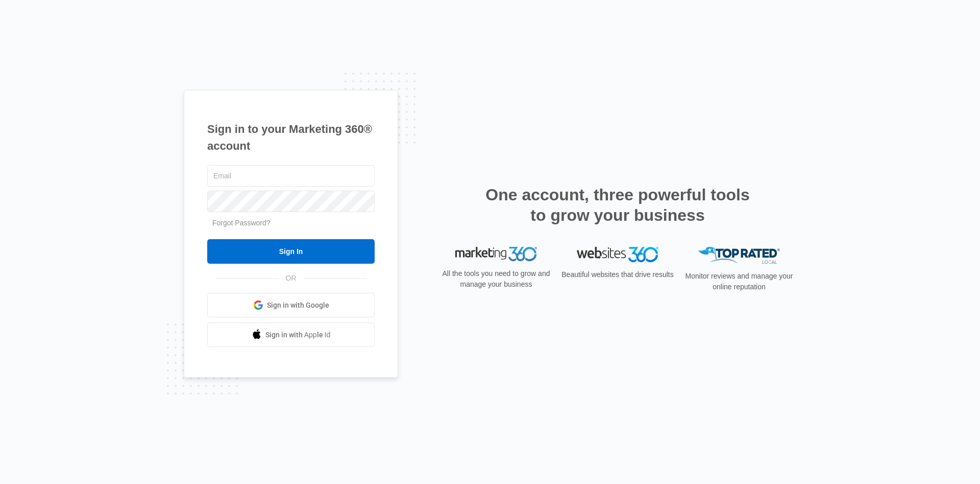 The height and width of the screenshot is (484, 980). I want to click on span: OR, so click(291, 278).